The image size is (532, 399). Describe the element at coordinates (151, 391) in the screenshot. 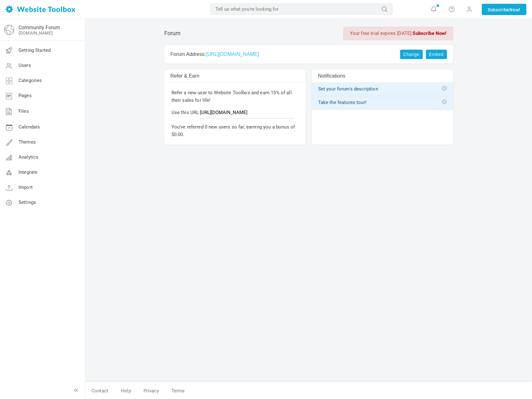

I see `a: Privacy` at that location.